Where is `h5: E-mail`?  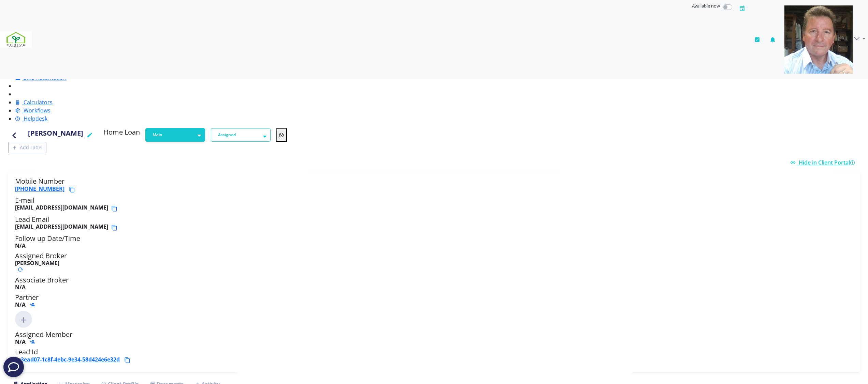
h5: E-mail is located at coordinates (434, 204).